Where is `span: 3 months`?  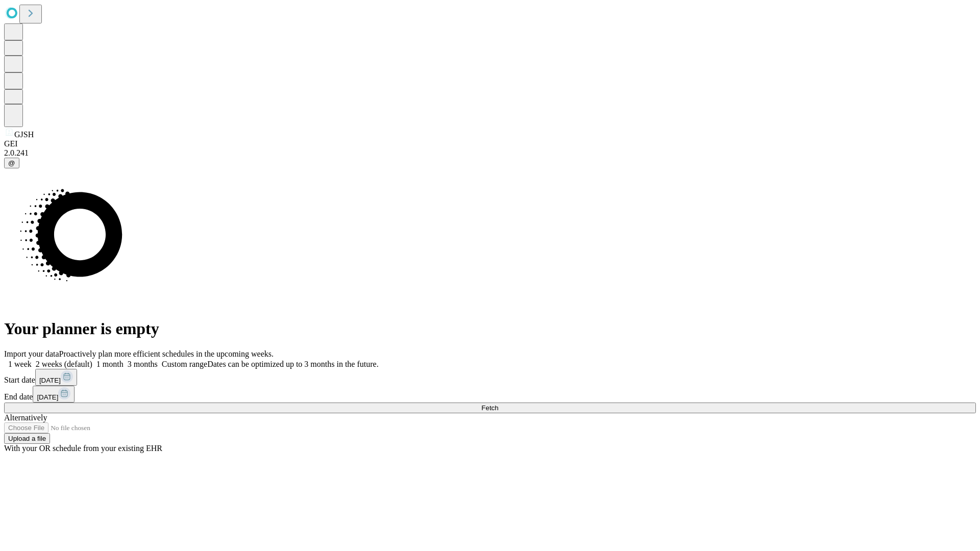
span: 3 months is located at coordinates (143, 363).